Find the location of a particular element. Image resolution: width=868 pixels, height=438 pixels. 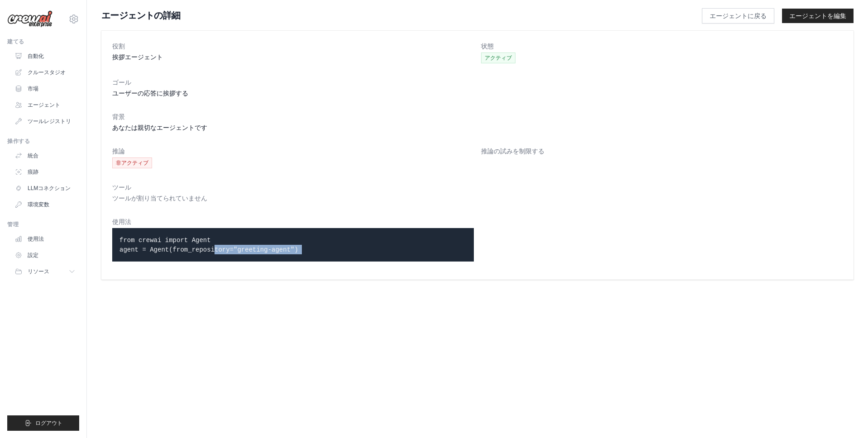

img: ロゴ is located at coordinates (30, 19).